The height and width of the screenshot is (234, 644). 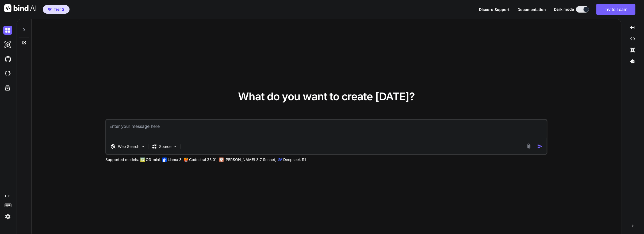 What do you see at coordinates (50, 9) in the screenshot?
I see `img: premium` at bounding box center [50, 9].